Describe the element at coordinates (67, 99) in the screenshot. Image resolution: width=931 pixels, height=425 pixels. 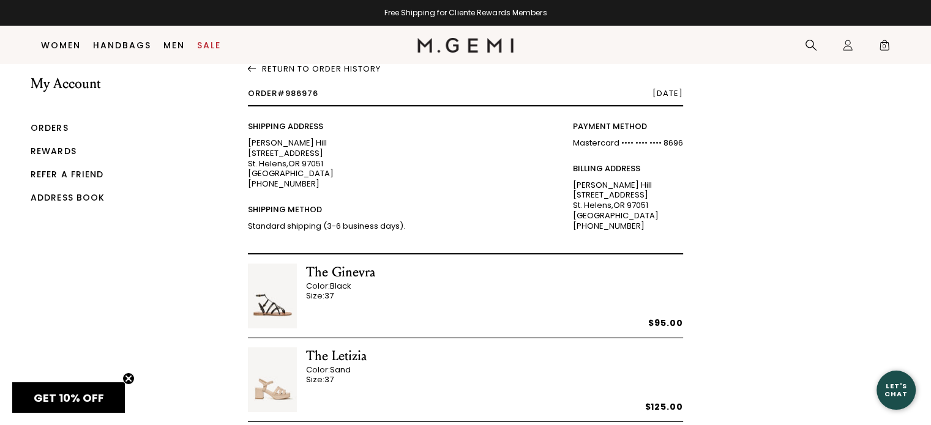
I see `li: My Account` at that location.